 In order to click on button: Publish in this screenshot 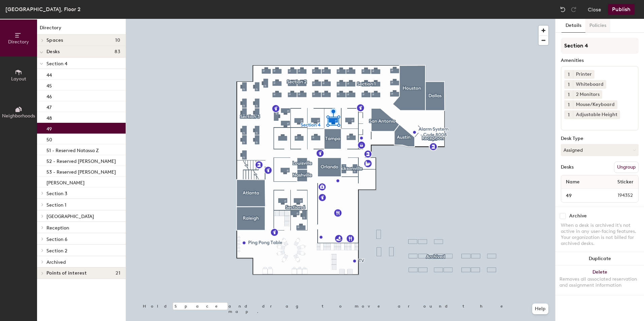, I will do `click(621, 9)`.